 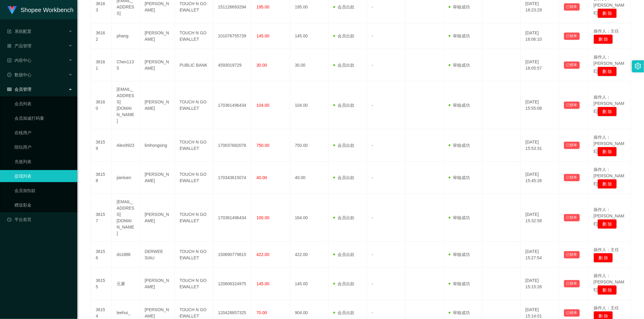 What do you see at coordinates (12, 10) in the screenshot?
I see `img: logo.9652507e.png` at bounding box center [12, 10].